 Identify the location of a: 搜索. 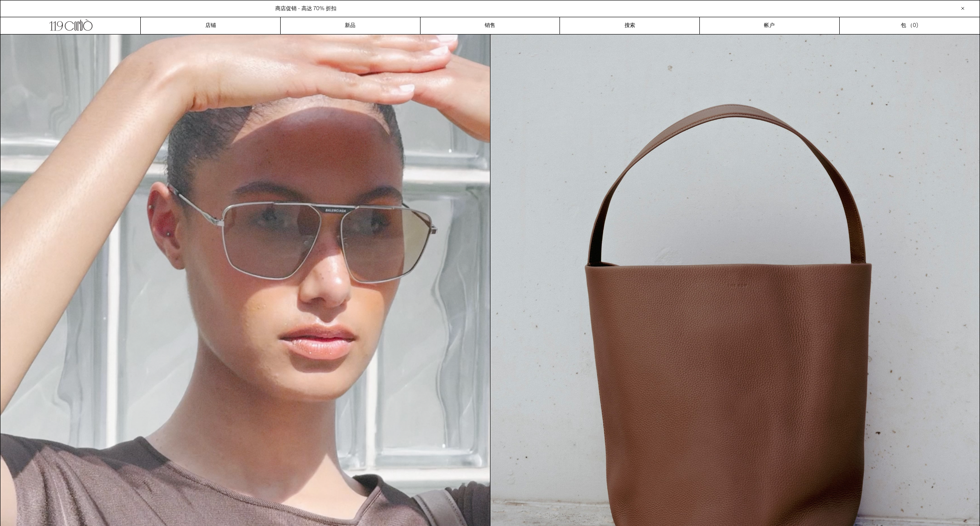
(630, 26).